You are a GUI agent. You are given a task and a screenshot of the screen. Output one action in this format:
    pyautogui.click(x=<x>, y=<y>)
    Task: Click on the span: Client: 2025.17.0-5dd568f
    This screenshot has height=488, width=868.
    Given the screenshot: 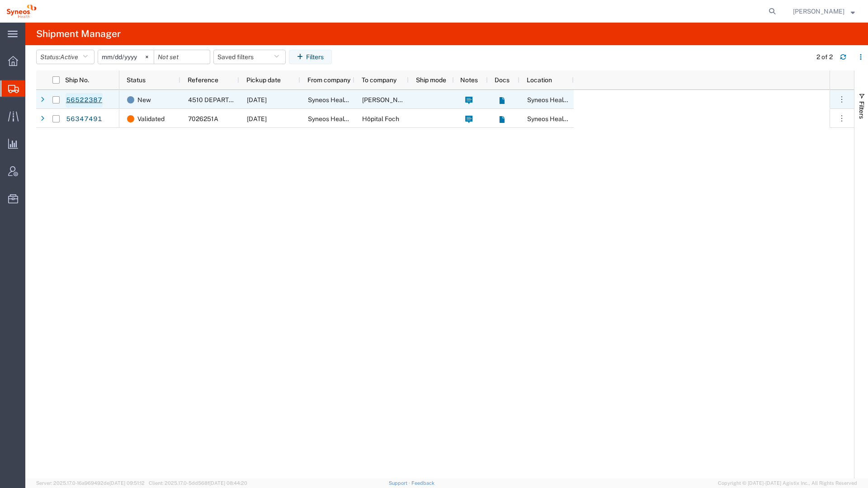 What is the action you would take?
    pyautogui.click(x=198, y=483)
    